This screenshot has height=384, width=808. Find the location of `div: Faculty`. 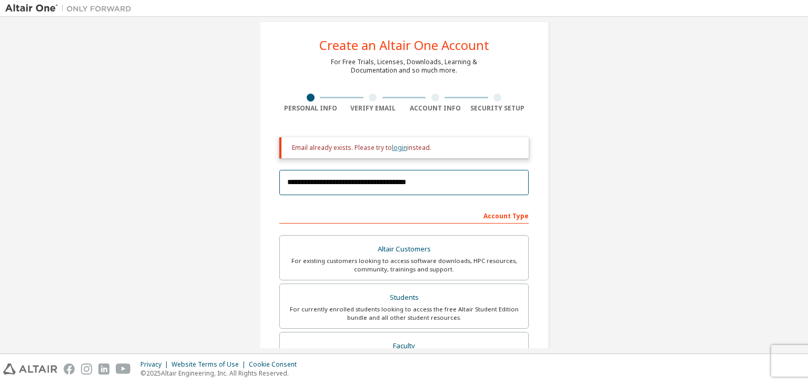

div: Faculty is located at coordinates (404, 346).